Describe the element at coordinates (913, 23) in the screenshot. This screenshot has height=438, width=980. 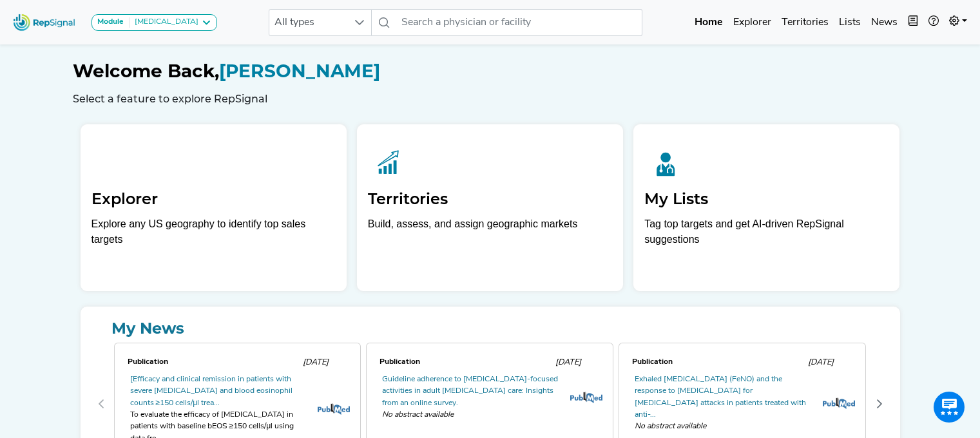
I see `button: Intel Book` at that location.